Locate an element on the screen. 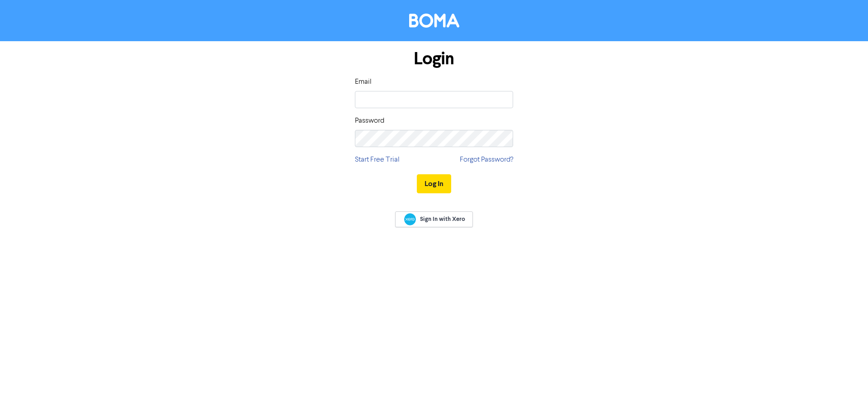  label: Password is located at coordinates (369, 121).